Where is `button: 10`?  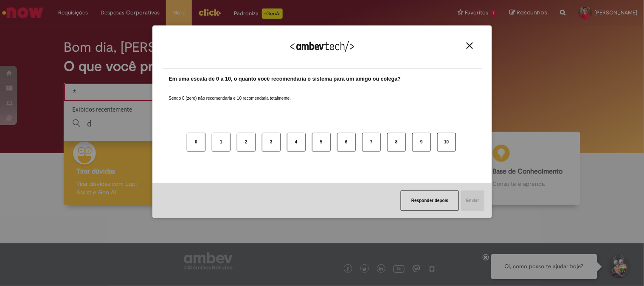 button: 10 is located at coordinates (447, 143).